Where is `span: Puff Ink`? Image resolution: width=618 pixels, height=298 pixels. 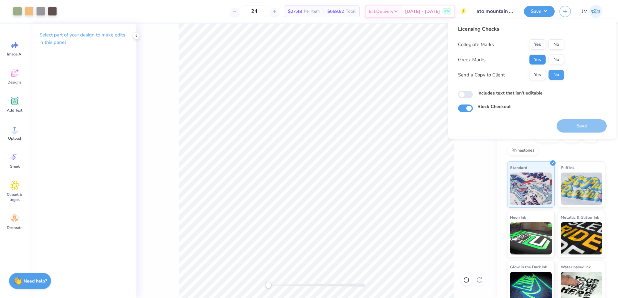
span: Puff Ink is located at coordinates (567, 168).